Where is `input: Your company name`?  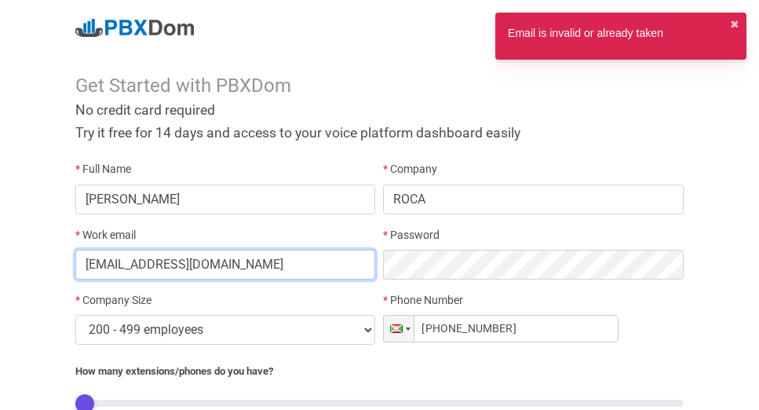 input: Your company name is located at coordinates (533, 199).